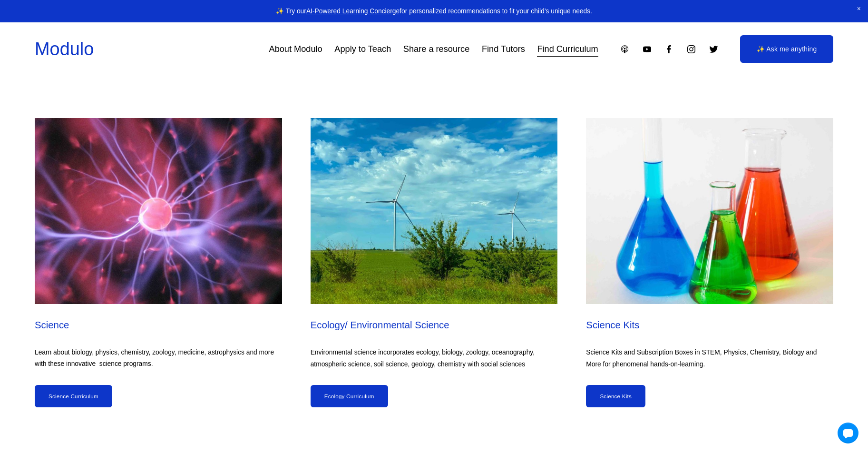 This screenshot has height=453, width=868. What do you see at coordinates (669, 49) in the screenshot?
I see `a: Facebook` at bounding box center [669, 49].